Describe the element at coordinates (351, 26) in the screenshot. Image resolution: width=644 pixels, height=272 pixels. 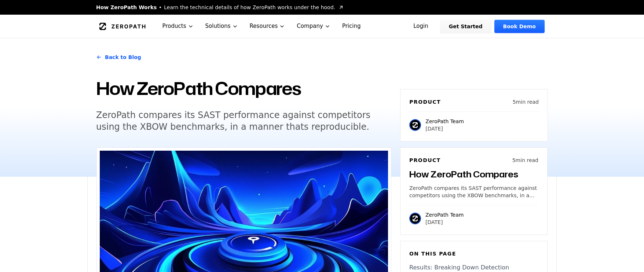
I see `a: Pricing` at that location.